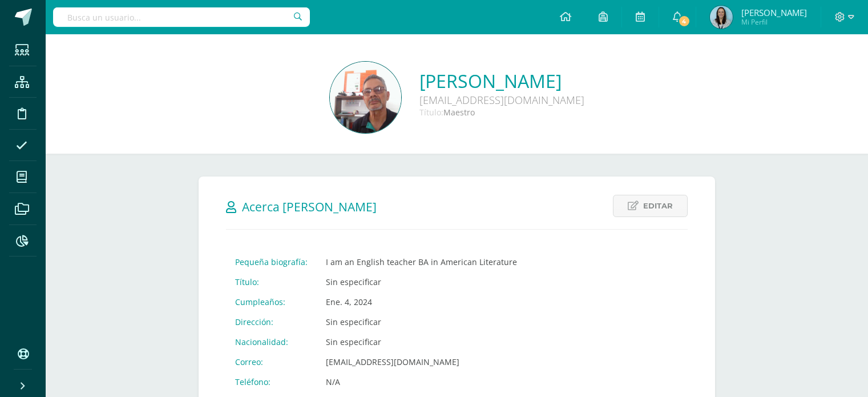 This screenshot has width=868, height=397. Describe the element at coordinates (182, 17) in the screenshot. I see `input: Busca un usuario...` at that location.